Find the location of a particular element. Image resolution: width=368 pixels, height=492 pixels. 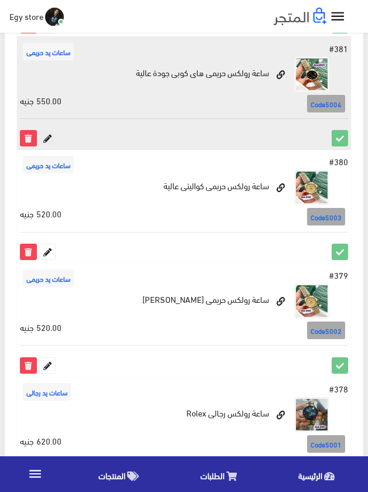

a: المنتجات is located at coordinates (122, 474).